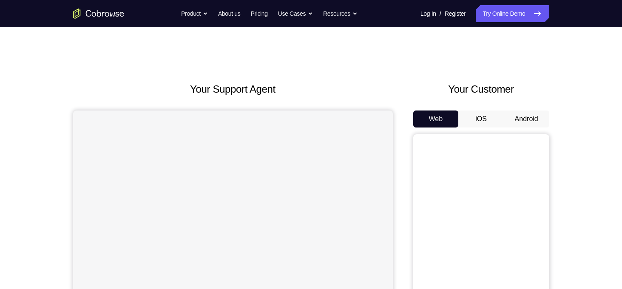 This screenshot has width=622, height=289. What do you see at coordinates (194, 14) in the screenshot?
I see `button: Product` at bounding box center [194, 14].